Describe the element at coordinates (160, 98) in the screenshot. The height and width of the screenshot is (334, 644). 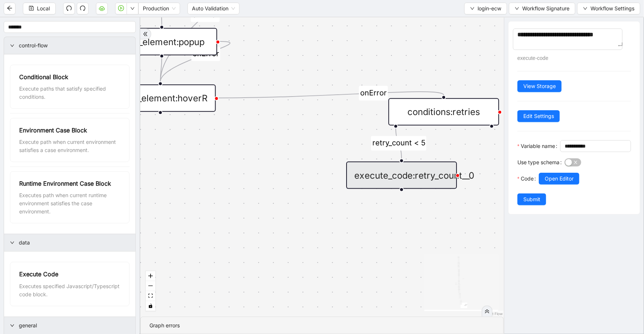
I see `div: hover_element:hoverRplus-circle` at that location.